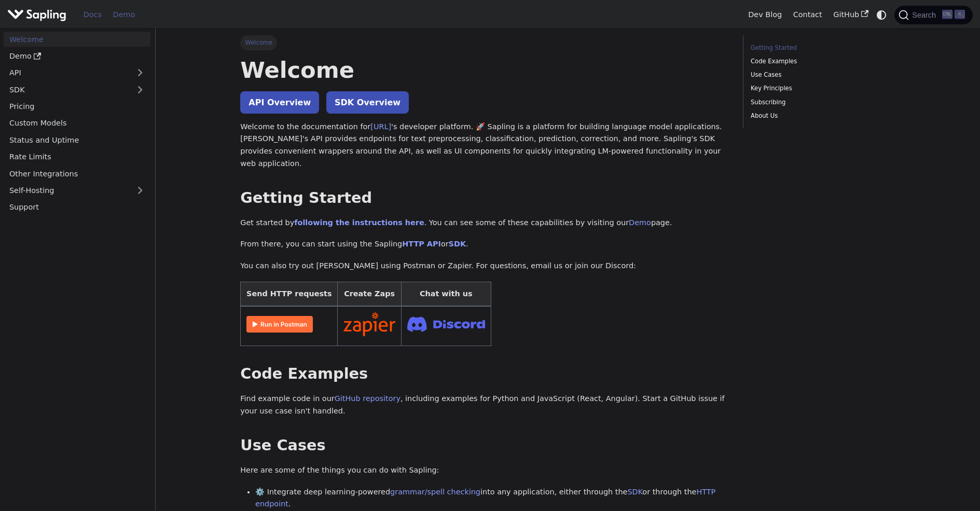 Image resolution: width=980 pixels, height=511 pixels. Describe the element at coordinates (76, 140) in the screenshot. I see `a: Status and Uptime` at that location.